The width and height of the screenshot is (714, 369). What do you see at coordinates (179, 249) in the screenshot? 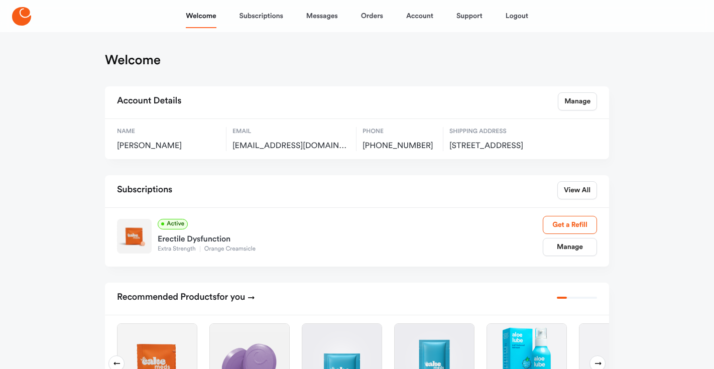
I see `span: Extra Strength` at bounding box center [179, 249].